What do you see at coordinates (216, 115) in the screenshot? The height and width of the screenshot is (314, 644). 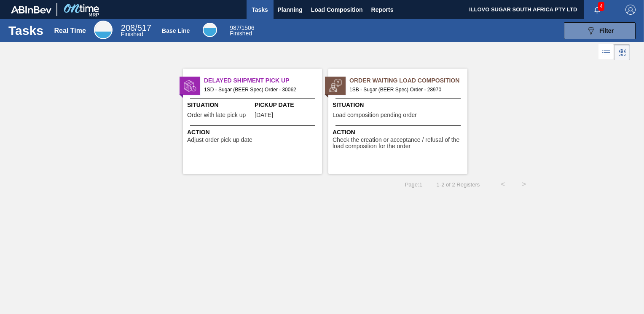 I see `span: Order with late pick up` at bounding box center [216, 115].